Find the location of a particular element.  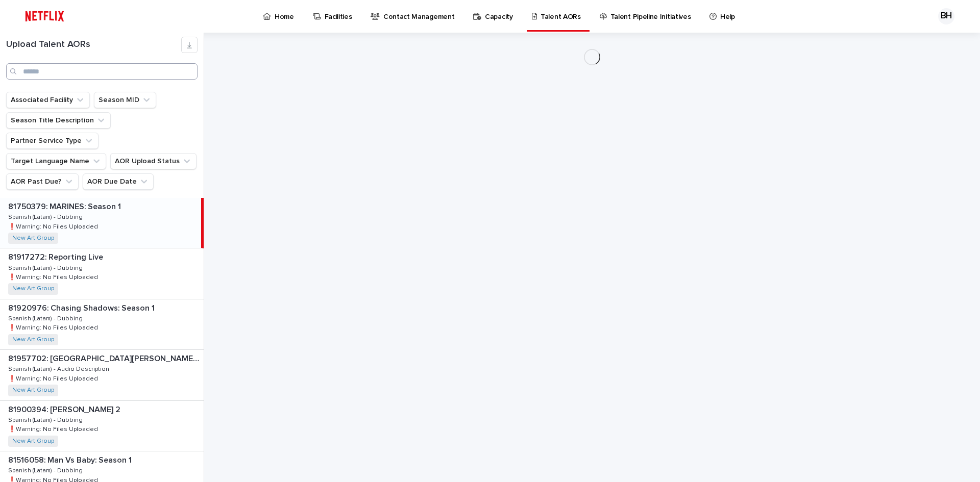

h1: Upload Talent AORs is located at coordinates (93, 45).